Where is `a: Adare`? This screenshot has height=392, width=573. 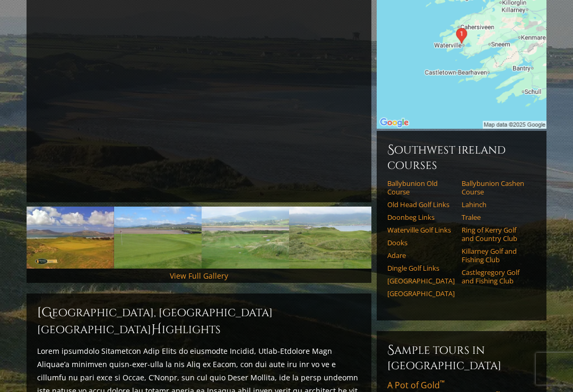
a: Adare is located at coordinates (421, 256).